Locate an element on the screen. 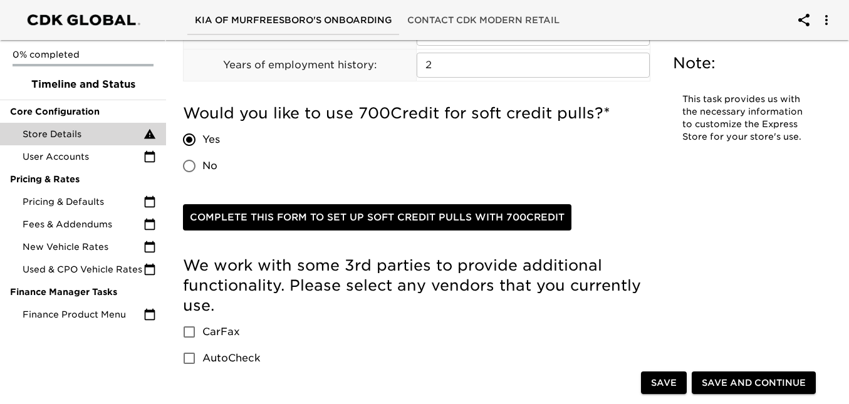  span: Finance Product Menu is located at coordinates (83, 315).